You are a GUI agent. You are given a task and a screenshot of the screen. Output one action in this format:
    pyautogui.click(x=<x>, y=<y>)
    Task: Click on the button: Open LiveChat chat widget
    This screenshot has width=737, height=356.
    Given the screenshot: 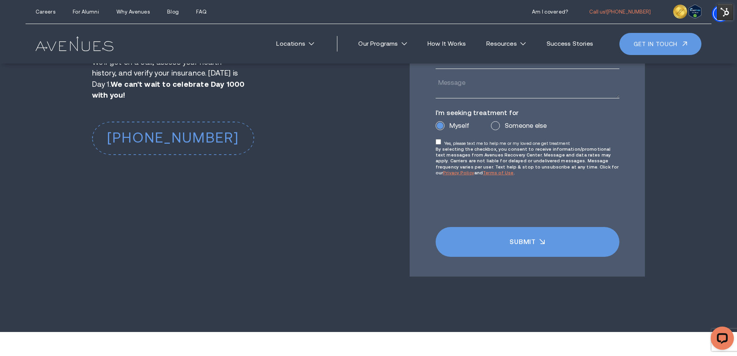 What is the action you would take?
    pyautogui.click(x=18, y=15)
    